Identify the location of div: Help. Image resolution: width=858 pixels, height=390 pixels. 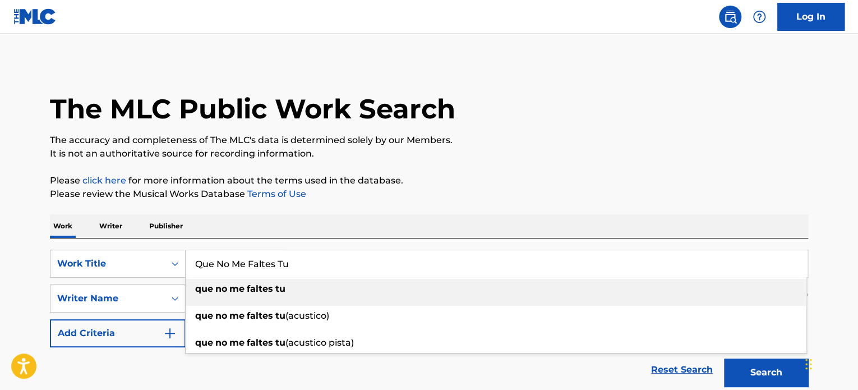
(759, 17).